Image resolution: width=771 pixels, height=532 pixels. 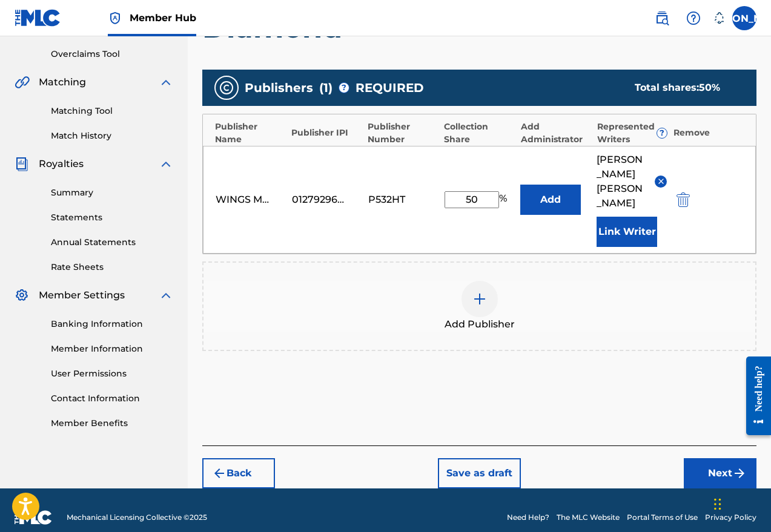 I want to click on span: Mechanical Licensing Collective © 2025, so click(x=137, y=518).